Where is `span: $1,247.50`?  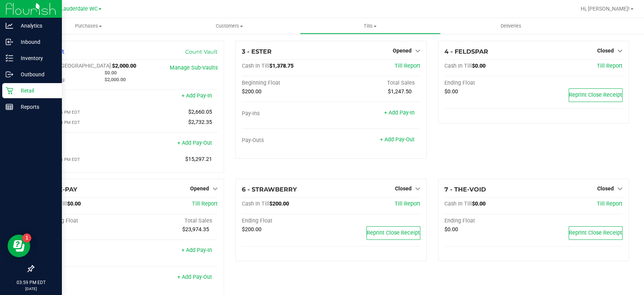
span: $1,247.50 is located at coordinates (400, 91).